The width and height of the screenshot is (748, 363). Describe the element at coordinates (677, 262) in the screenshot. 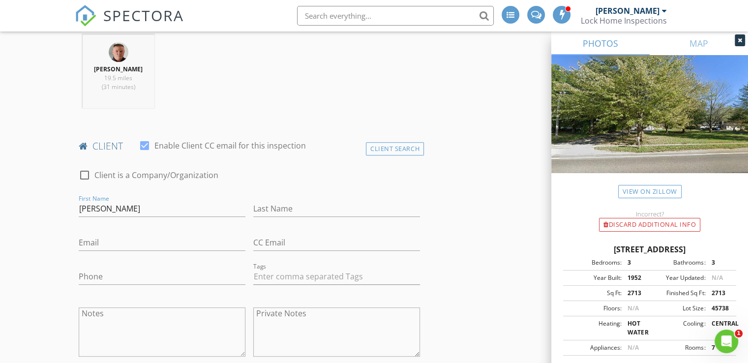

I see `div: Bathrooms:` at that location.